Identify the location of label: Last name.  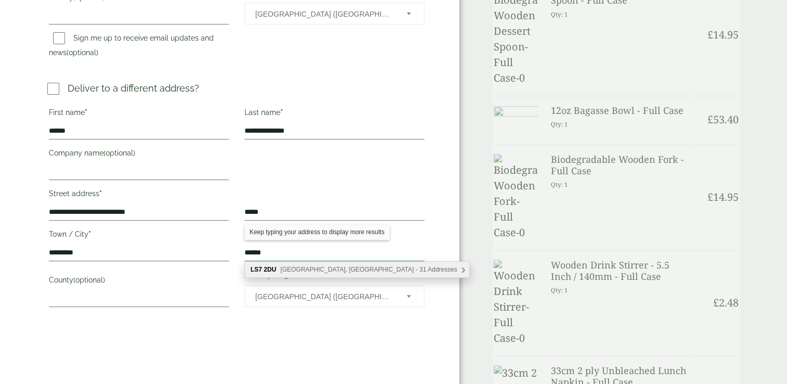
(335, 114).